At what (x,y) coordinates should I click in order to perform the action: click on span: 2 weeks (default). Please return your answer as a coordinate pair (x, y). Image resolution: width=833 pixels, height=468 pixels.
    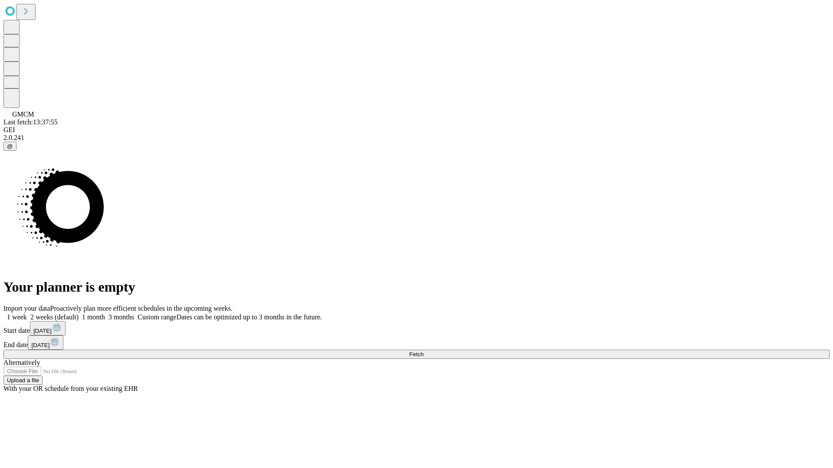
    Looking at the image, I should click on (54, 317).